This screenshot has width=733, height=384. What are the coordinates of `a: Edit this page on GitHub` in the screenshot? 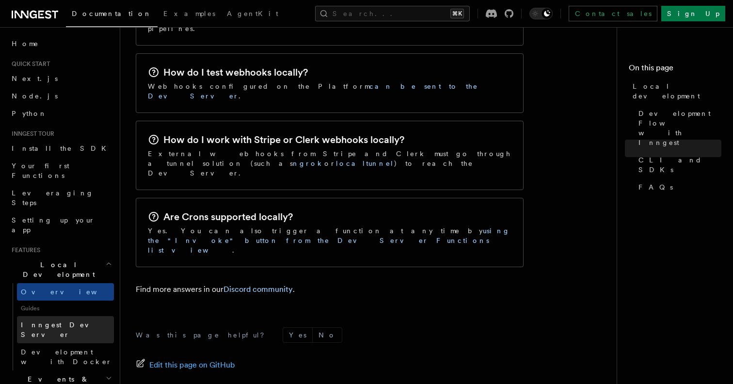 It's located at (185, 365).